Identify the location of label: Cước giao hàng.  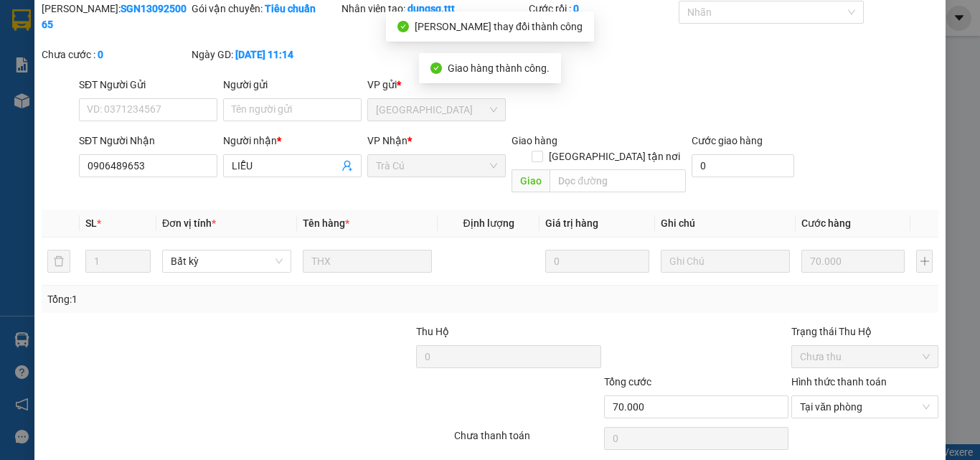
(727, 141).